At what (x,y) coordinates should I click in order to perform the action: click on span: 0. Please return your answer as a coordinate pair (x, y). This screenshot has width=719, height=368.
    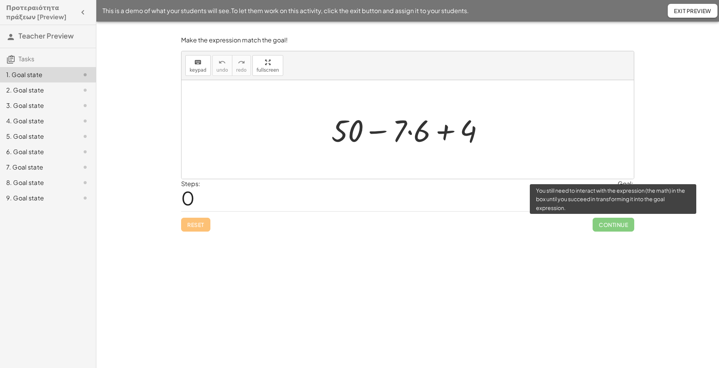
    Looking at the image, I should click on (188, 198).